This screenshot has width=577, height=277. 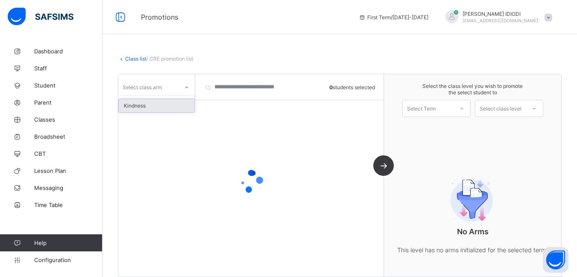 What do you see at coordinates (68, 68) in the screenshot?
I see `span: Staff` at bounding box center [68, 68].